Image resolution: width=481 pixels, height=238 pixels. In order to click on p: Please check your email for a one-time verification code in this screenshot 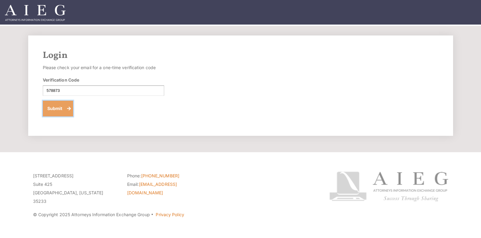, I will do `click(103, 68)`.